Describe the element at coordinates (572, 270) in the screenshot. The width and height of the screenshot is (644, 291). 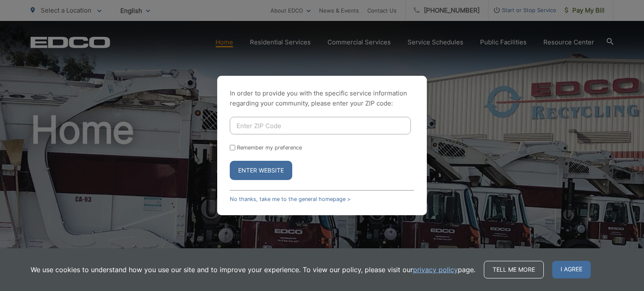
I see `span: I agree` at that location.